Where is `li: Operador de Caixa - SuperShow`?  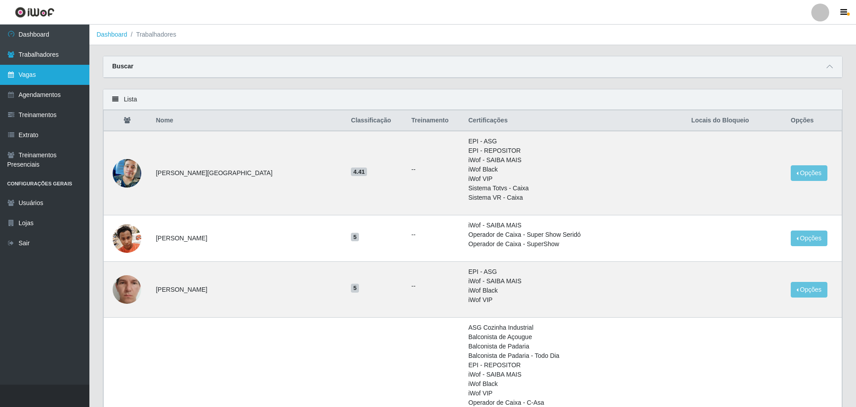
li: Operador de Caixa - SuperShow is located at coordinates (575, 244).